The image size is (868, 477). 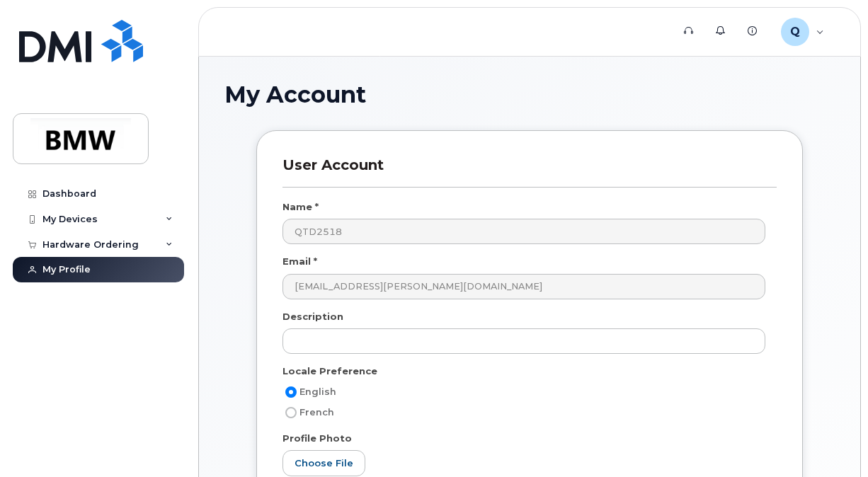 What do you see at coordinates (318, 391) in the screenshot?
I see `span: English` at bounding box center [318, 391].